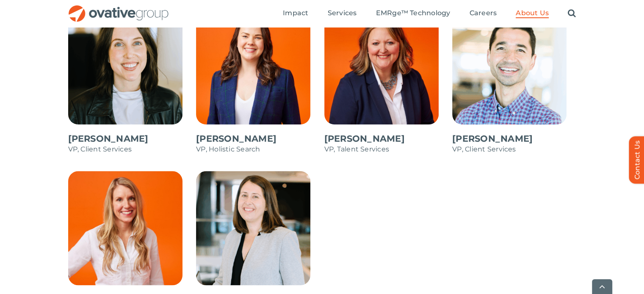 The height and width of the screenshot is (294, 644). Describe the element at coordinates (532, 13) in the screenshot. I see `span: About Us` at that location.